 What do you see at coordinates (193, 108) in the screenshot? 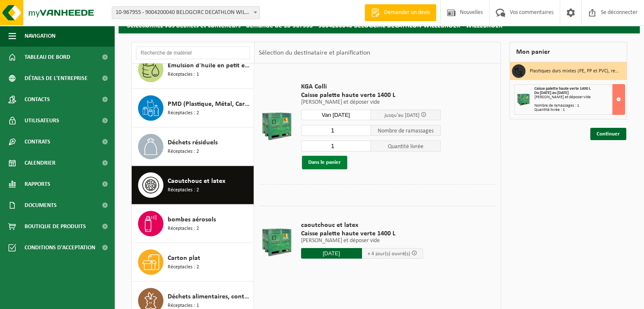
I see `button: PMD (Plastique, Métal, Cartons de Boissons) (entreprises) Réceptacles : 2` at bounding box center [193, 108].